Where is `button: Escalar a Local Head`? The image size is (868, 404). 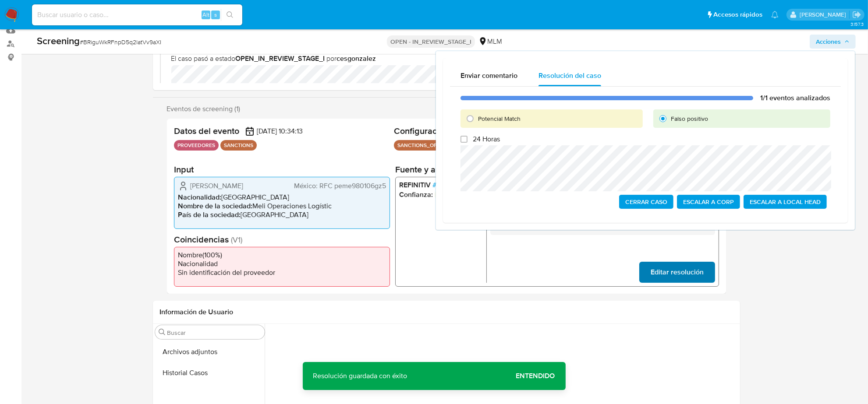 button: Escalar a Local Head is located at coordinates (785, 202).